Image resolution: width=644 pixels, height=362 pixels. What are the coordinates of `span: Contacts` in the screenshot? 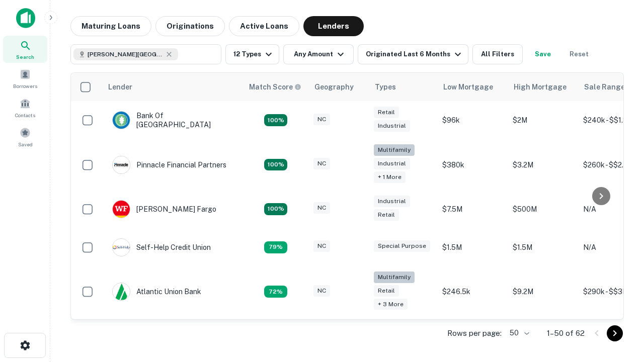 It's located at (25, 115).